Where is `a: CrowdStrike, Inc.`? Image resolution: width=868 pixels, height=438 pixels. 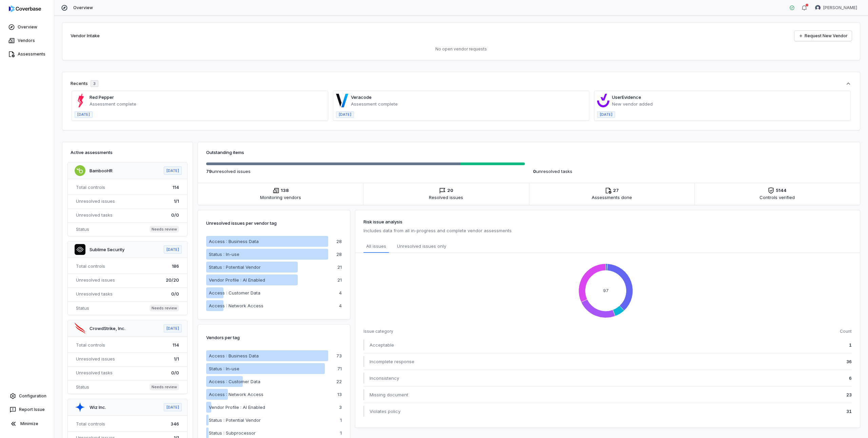 a: CrowdStrike, Inc. is located at coordinates (108, 329).